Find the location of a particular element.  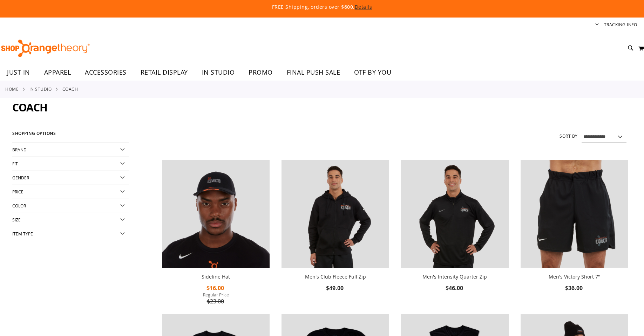

img: Sideline Hat primary image is located at coordinates (215, 214).